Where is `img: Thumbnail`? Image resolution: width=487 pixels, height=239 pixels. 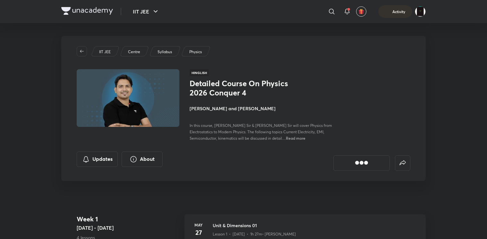
img: Thumbnail is located at coordinates (128, 98).